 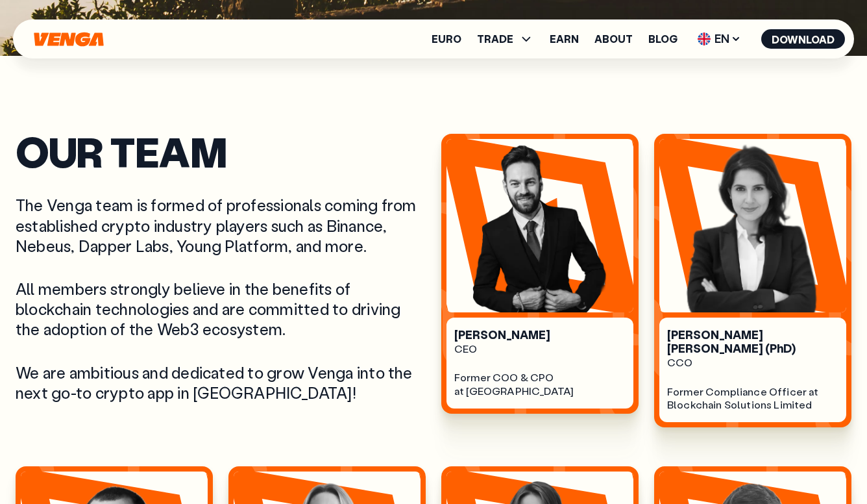 What do you see at coordinates (803, 39) in the screenshot?
I see `button: Download` at bounding box center [803, 39].